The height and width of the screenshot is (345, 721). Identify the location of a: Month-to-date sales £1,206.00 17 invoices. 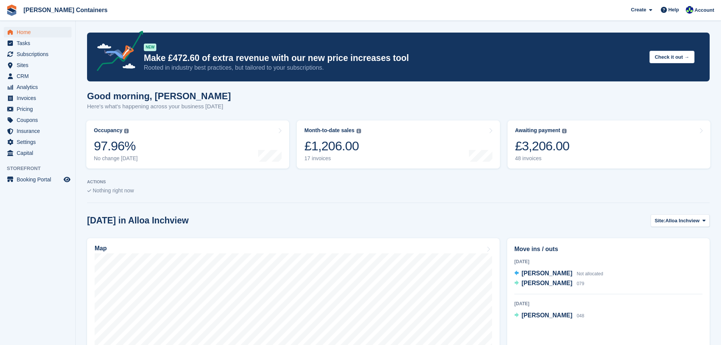
(398, 144).